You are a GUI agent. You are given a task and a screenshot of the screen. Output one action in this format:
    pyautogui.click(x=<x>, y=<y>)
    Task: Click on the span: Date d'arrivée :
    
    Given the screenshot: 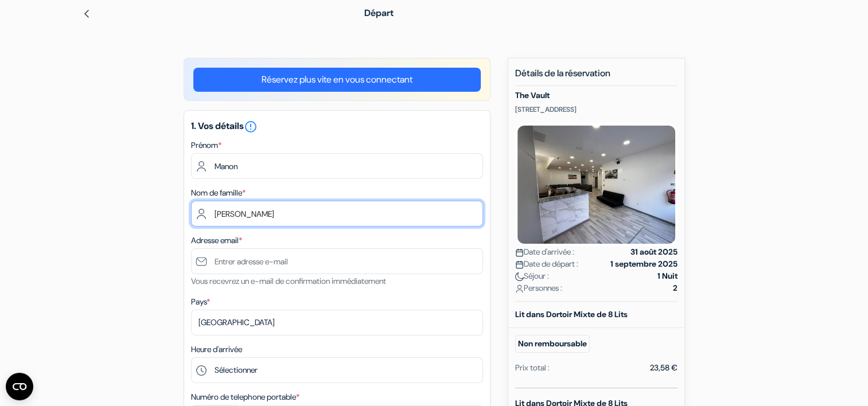 What is the action you would take?
    pyautogui.click(x=544, y=252)
    